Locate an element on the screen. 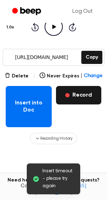 This screenshot has height=200, width=107. span: Contact us is located at coordinates (53, 190).